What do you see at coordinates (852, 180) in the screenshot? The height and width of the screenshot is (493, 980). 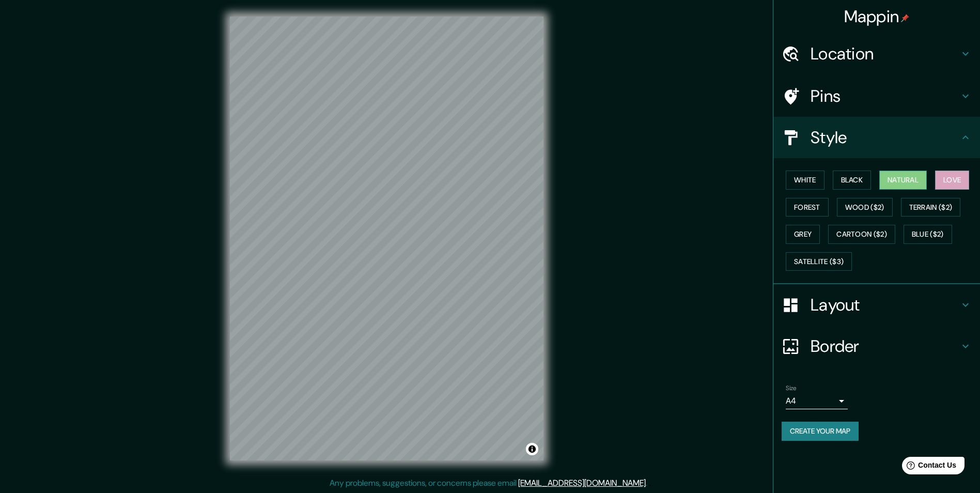 I see `button: Black` at bounding box center [852, 180].